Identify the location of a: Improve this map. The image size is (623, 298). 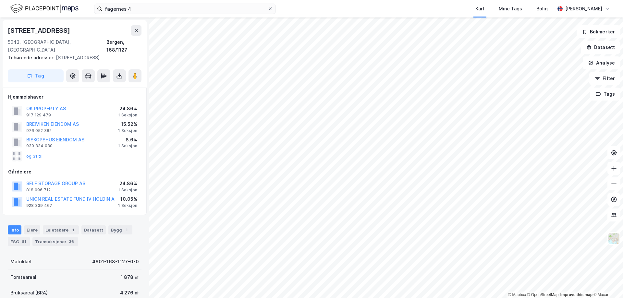
(576, 295).